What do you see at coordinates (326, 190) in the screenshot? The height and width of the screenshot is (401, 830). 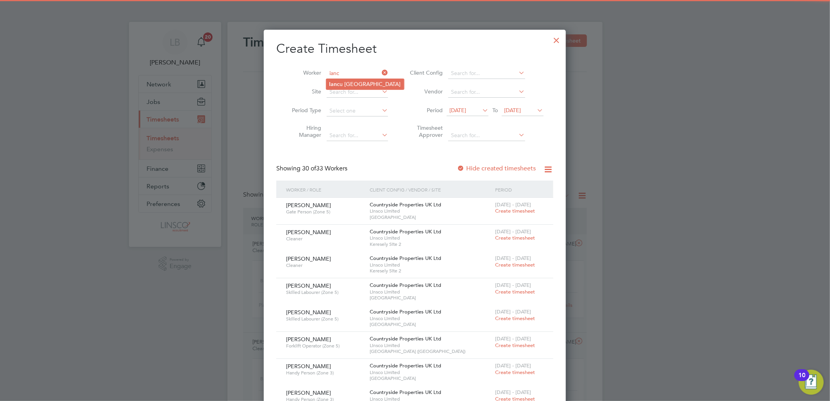 I see `div: Worker / Role` at bounding box center [326, 190].